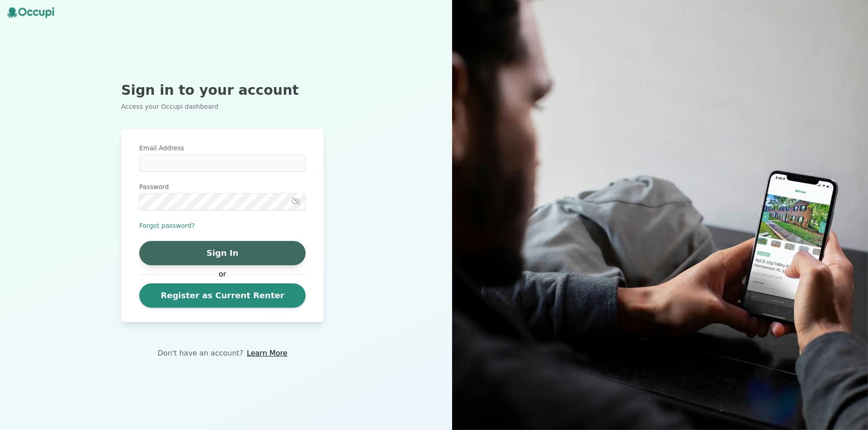 The height and width of the screenshot is (430, 868). Describe the element at coordinates (222, 187) in the screenshot. I see `label: Password` at that location.